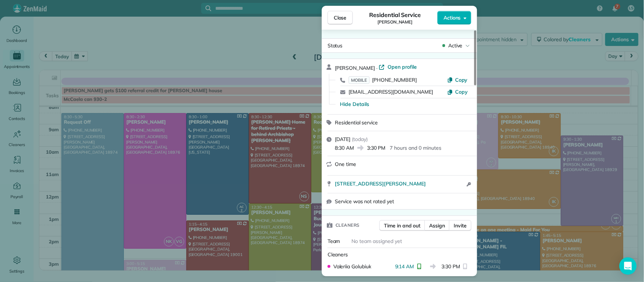  I want to click on span: Actions, so click(452, 18).